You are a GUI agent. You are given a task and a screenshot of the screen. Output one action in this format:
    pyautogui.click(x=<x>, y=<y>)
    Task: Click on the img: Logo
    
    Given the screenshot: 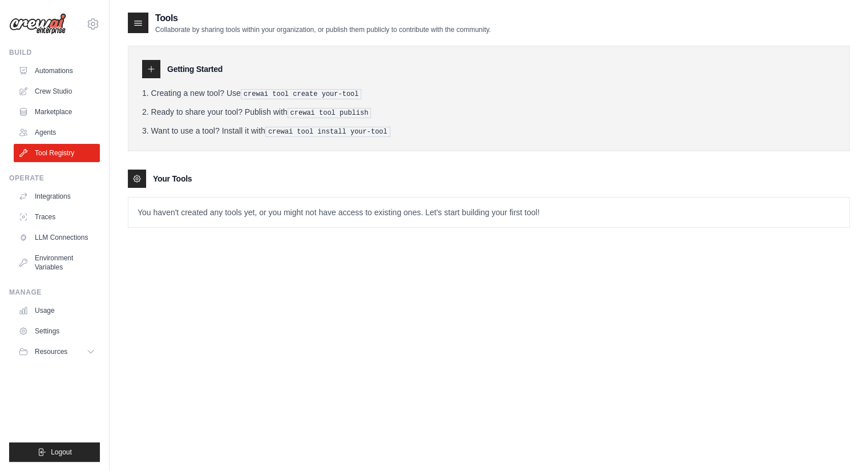 What is the action you would take?
    pyautogui.click(x=38, y=24)
    